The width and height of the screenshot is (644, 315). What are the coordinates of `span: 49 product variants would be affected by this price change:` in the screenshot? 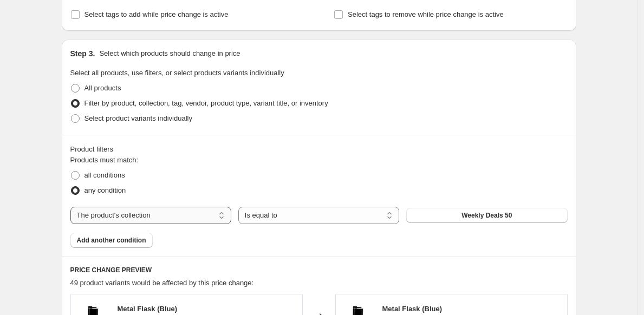 It's located at (162, 283).